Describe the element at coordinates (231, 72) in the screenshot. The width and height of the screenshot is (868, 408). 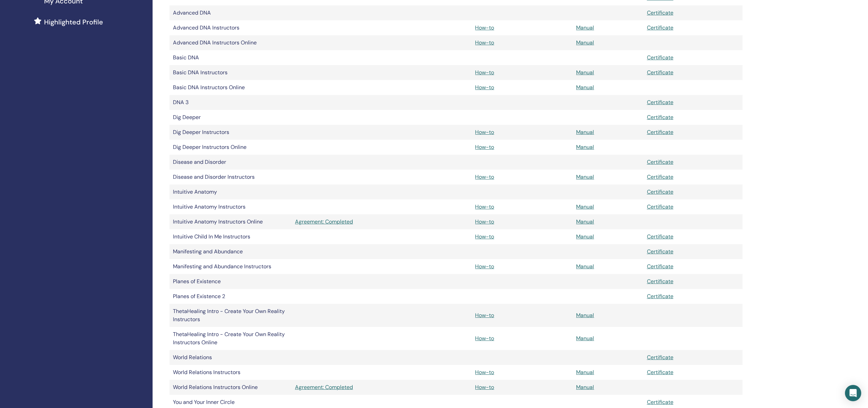
I see `td: Basic DNA Instructors` at that location.